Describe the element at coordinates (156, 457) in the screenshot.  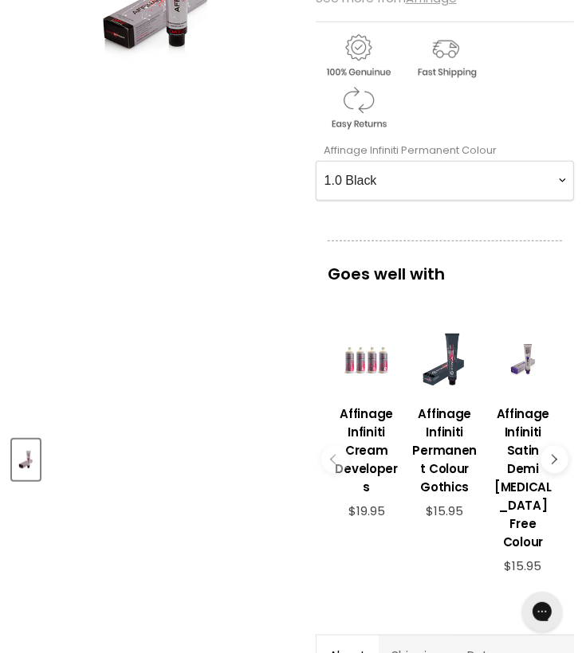
I see `div: Product thumbnails` at that location.